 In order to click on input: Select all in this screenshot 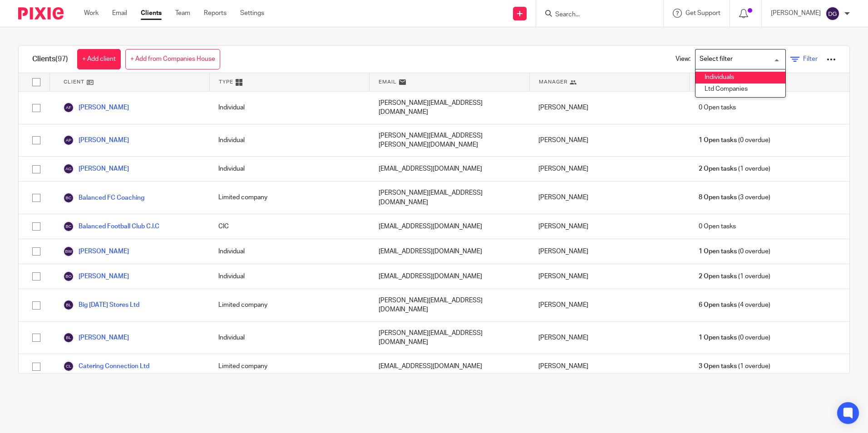, I will do `click(36, 82)`.